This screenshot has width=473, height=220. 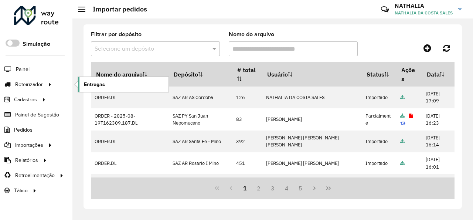 I want to click on th: # total, so click(x=247, y=74).